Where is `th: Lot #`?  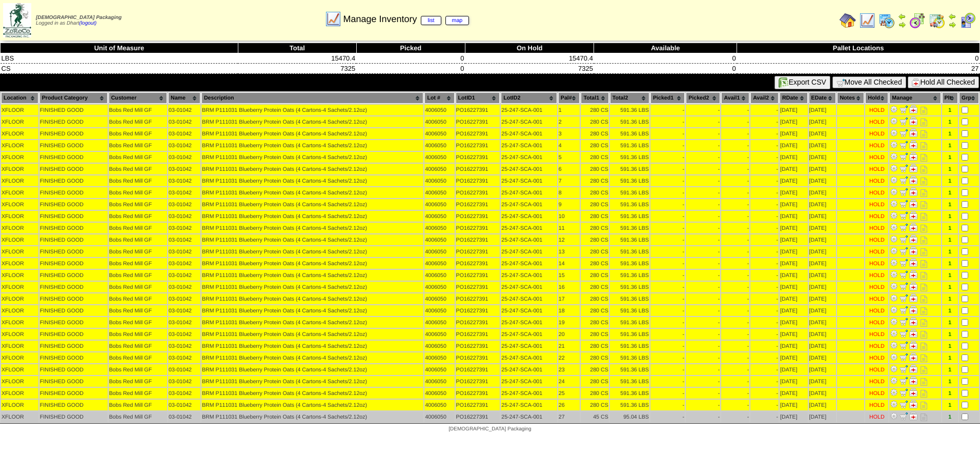 th: Lot # is located at coordinates (440, 98).